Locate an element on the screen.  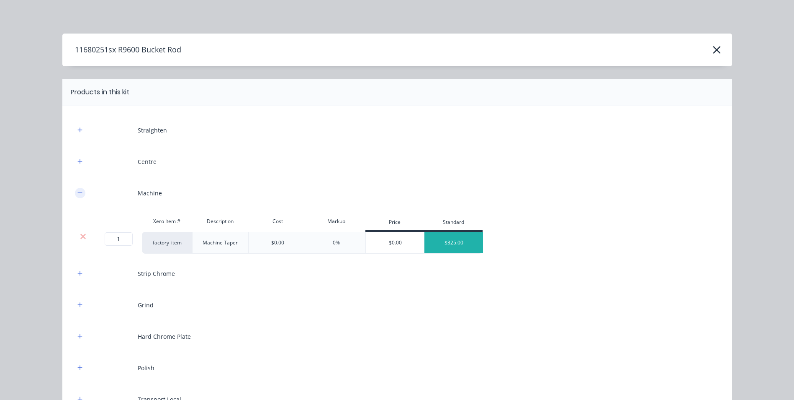
div: Description is located at coordinates (220, 221).